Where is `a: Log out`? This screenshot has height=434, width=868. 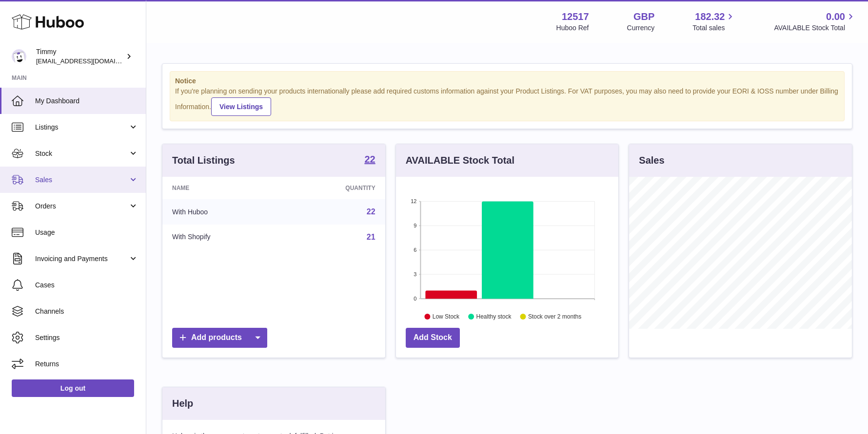 a: Log out is located at coordinates (73, 388).